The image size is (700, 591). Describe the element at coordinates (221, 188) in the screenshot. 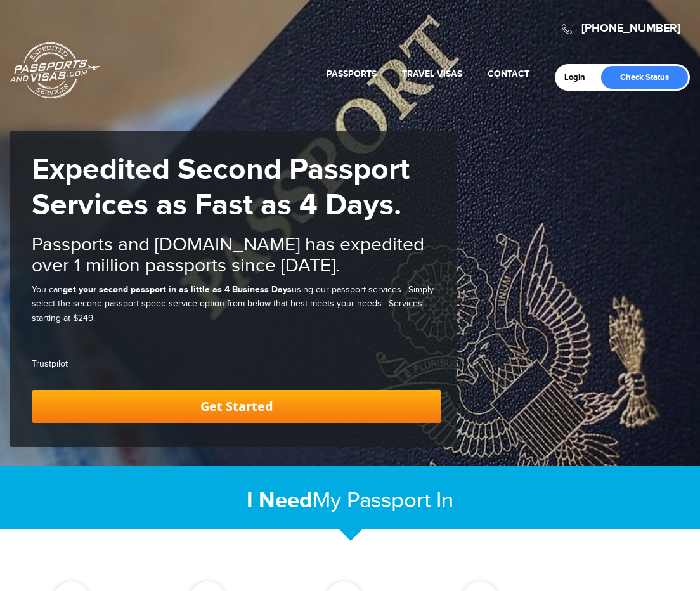

I see `strong: Expedited Second Passport Services as Fast as 4 Days.` at that location.